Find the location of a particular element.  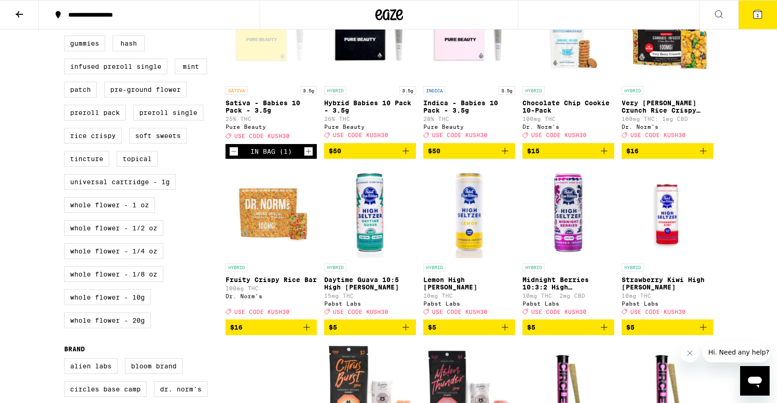

p: Hybrid Babies 10 Pack - 3.5g is located at coordinates (370, 107).